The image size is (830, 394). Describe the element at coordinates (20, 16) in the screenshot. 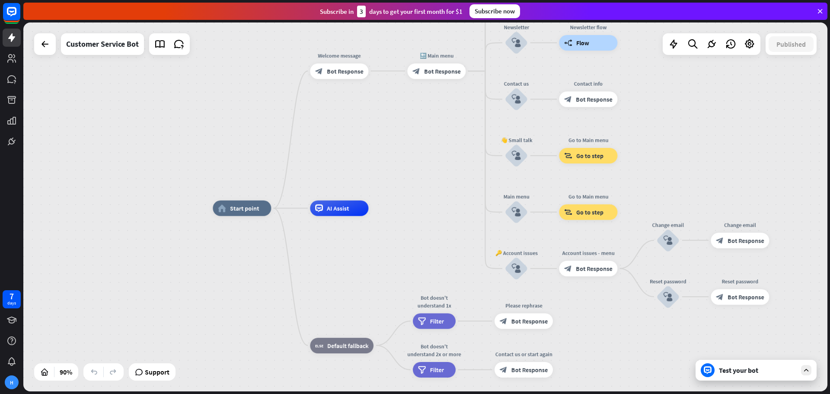

I see `button: Open LiveChat chat widget` at that location.